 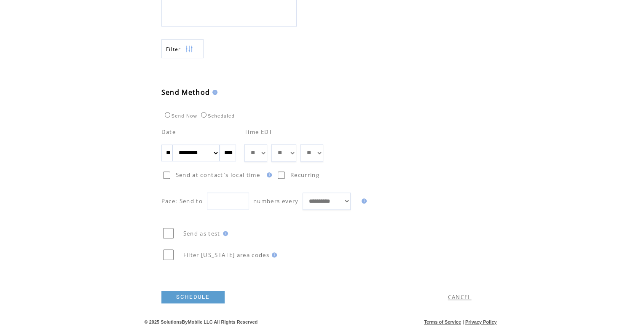 What do you see at coordinates (201, 322) in the screenshot?
I see `span: © 2025 SolutionsByMobile LLC All Rights Reserved` at bounding box center [201, 322].